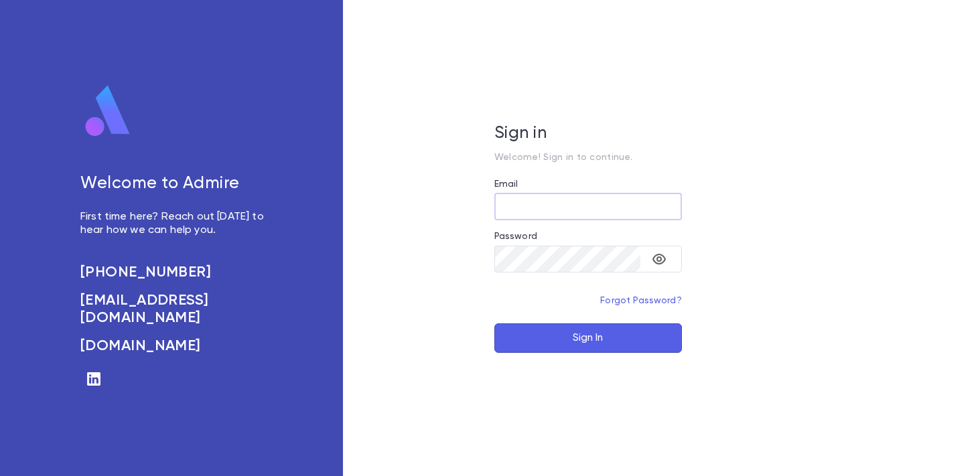 Image resolution: width=980 pixels, height=476 pixels. Describe the element at coordinates (588, 338) in the screenshot. I see `button: Sign In` at that location.